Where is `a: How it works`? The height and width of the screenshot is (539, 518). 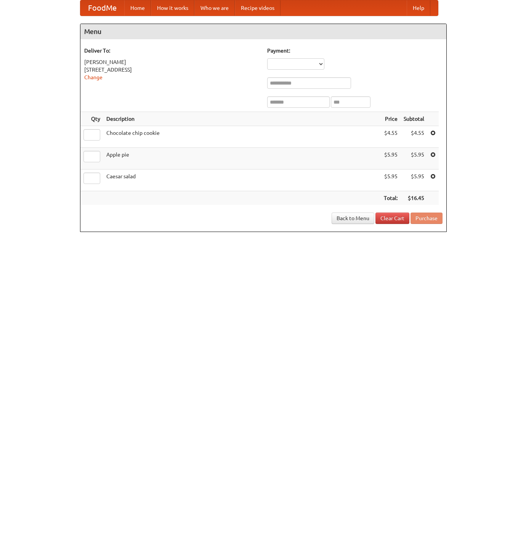 a: How it works is located at coordinates (173, 8).